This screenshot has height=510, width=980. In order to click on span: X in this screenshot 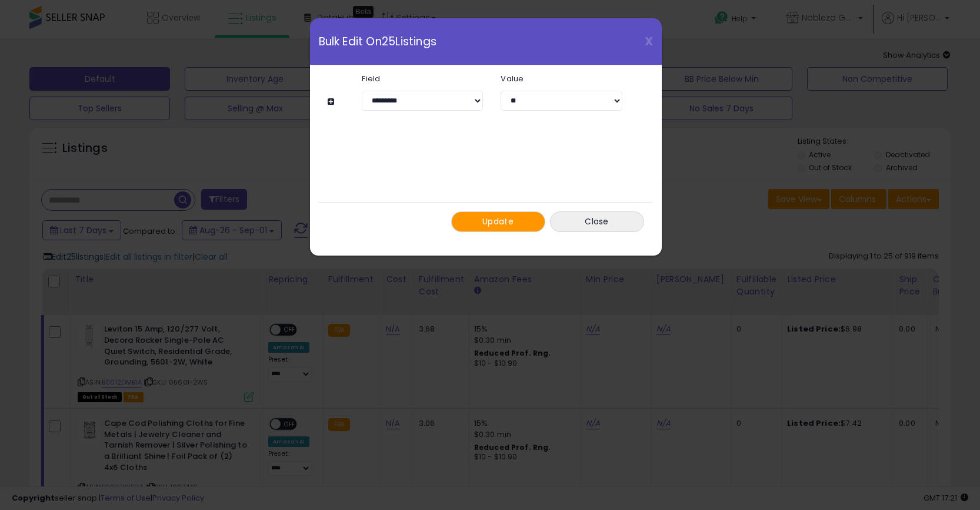, I will do `click(649, 41)`.